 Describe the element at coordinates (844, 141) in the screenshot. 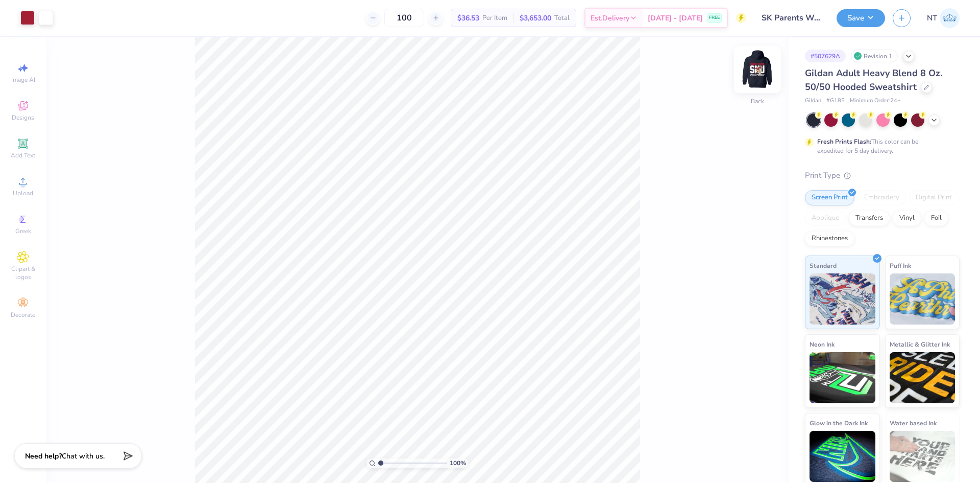

I see `strong: Fresh Prints Flash:` at that location.